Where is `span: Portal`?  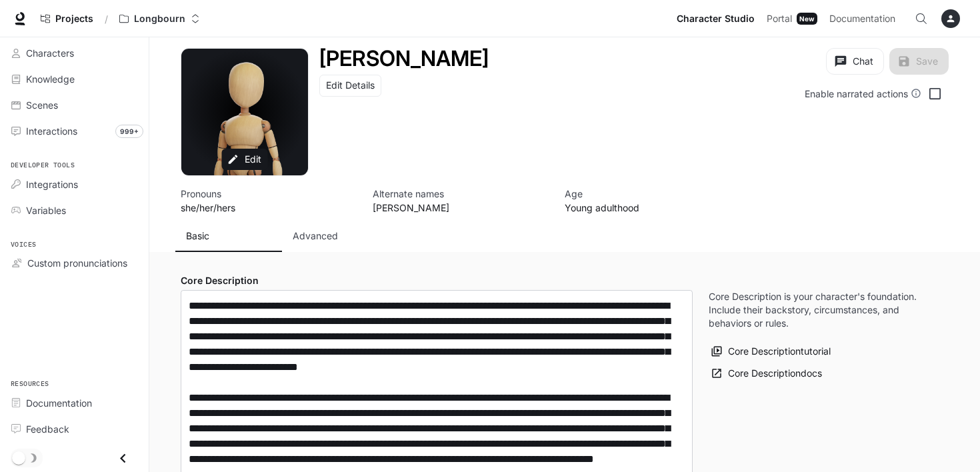
span: Portal is located at coordinates (779, 19).